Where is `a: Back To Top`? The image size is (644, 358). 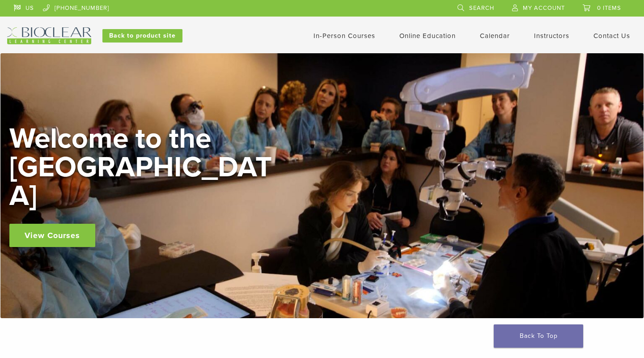 a: Back To Top is located at coordinates (539, 336).